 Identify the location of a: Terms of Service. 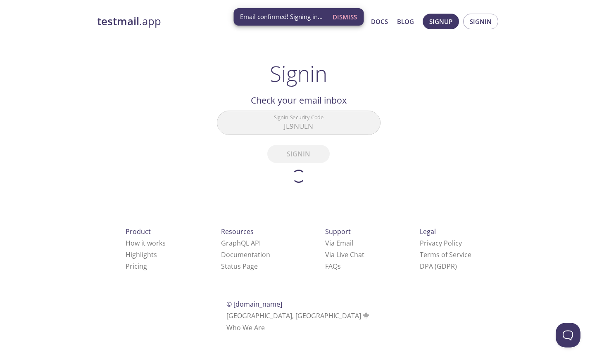
(445, 255).